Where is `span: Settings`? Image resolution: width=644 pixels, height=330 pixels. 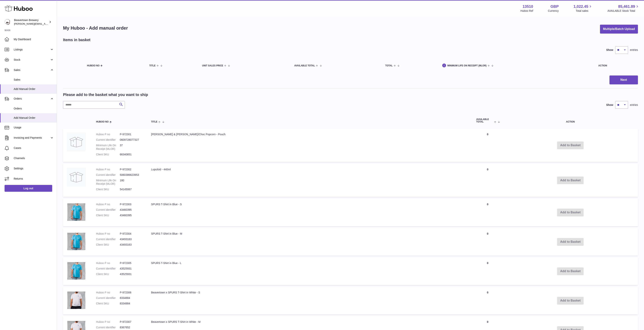 span: Settings is located at coordinates (34, 168).